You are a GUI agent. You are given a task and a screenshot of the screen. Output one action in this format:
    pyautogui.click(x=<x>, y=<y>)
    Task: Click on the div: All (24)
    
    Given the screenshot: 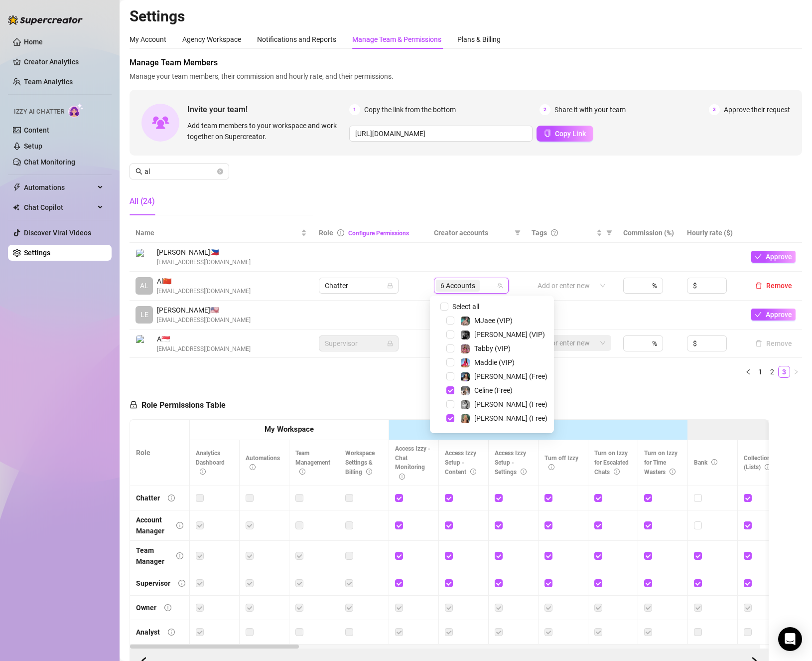 What is the action you would take?
    pyautogui.click(x=142, y=201)
    